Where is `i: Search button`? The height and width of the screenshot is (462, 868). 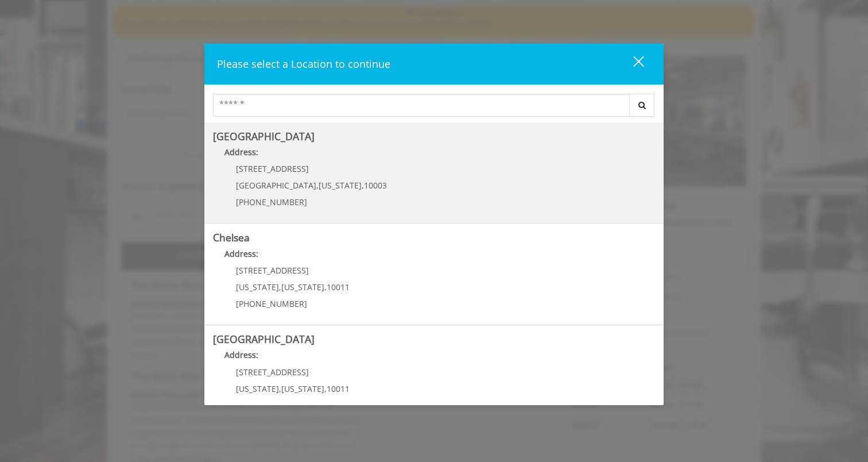 i: Search button is located at coordinates (642, 105).